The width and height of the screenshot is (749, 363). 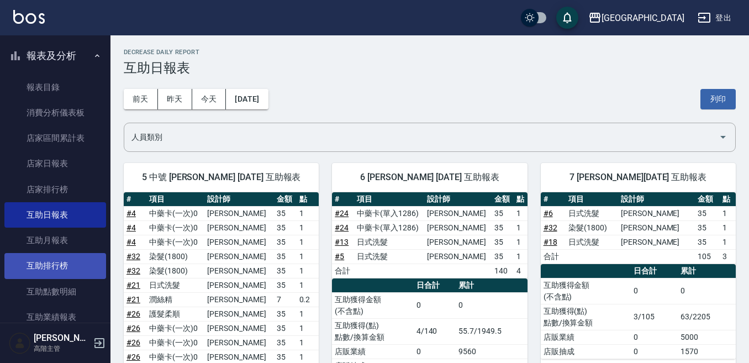 What do you see at coordinates (308, 299) in the screenshot?
I see `td: 0.2` at bounding box center [308, 299].